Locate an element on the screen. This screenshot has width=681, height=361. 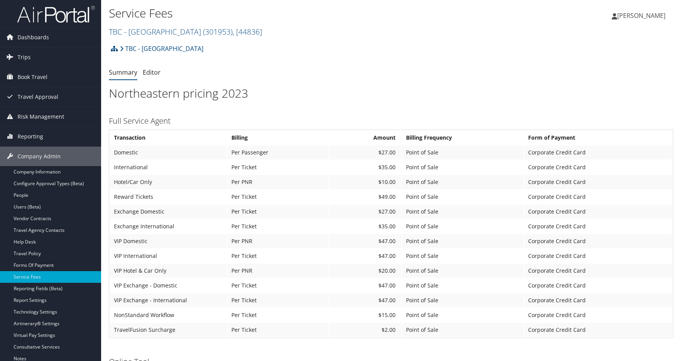
img: airportal-logo.png is located at coordinates (56, 14).